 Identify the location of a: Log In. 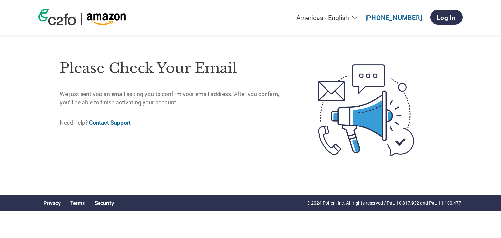
(446, 17).